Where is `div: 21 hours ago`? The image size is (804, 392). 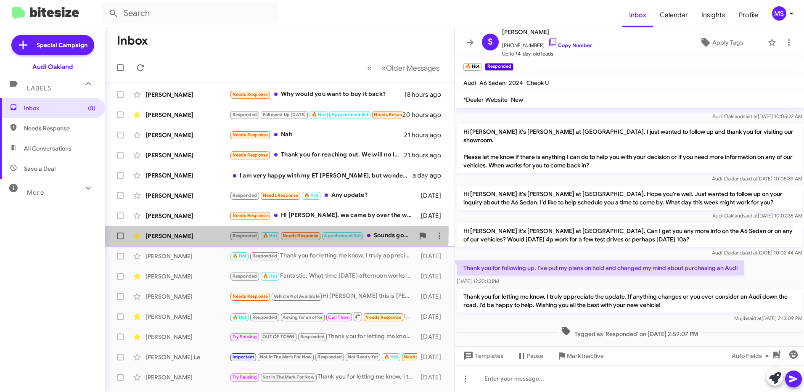
div: 21 hours ago is located at coordinates (426, 155).